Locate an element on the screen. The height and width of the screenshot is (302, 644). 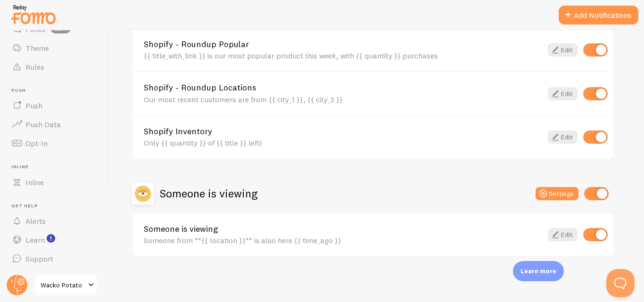
a: Theme is located at coordinates (54, 48).